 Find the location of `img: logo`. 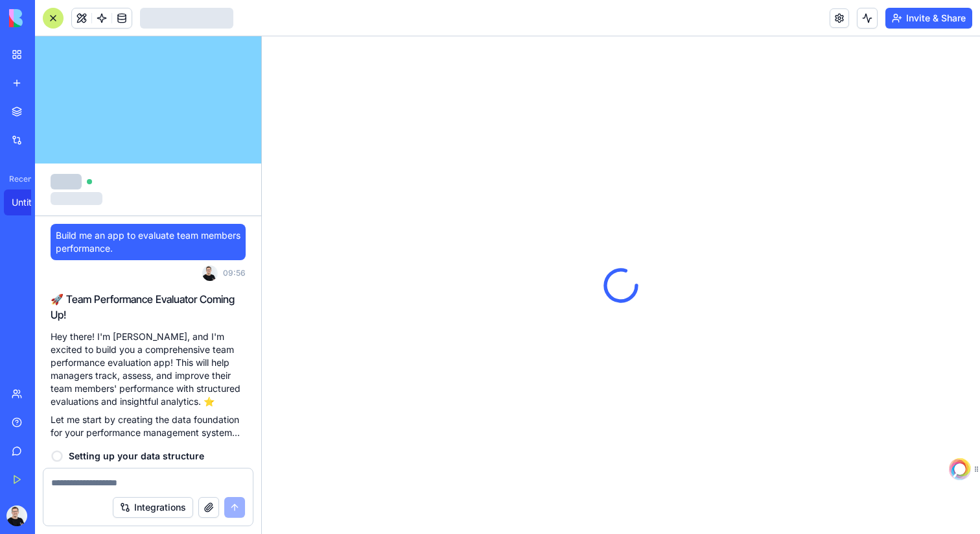

img: logo is located at coordinates (49, 18).